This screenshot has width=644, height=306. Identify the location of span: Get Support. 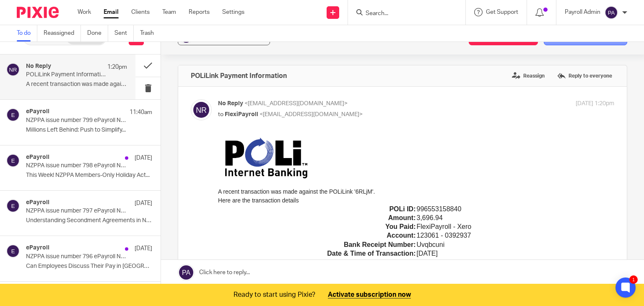
(502, 12).